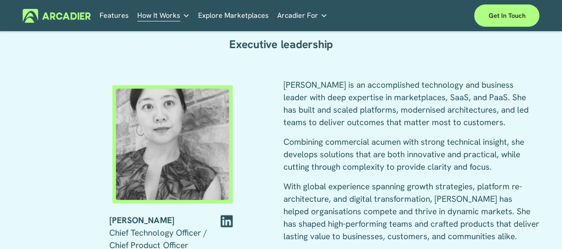 The height and width of the screenshot is (249, 562). What do you see at coordinates (281, 44) in the screenshot?
I see `strong: Executive leadership` at bounding box center [281, 44].